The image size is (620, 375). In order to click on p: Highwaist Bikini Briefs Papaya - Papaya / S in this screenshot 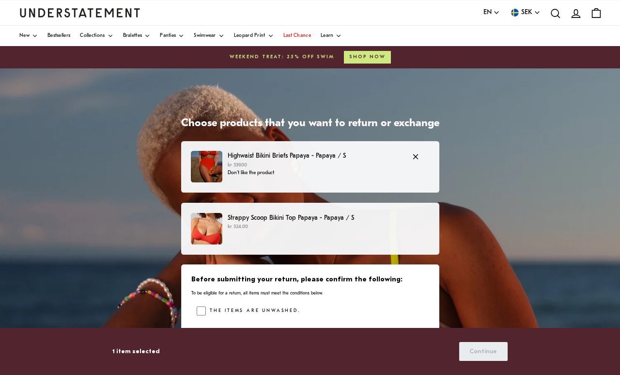, I will do `click(315, 156)`.